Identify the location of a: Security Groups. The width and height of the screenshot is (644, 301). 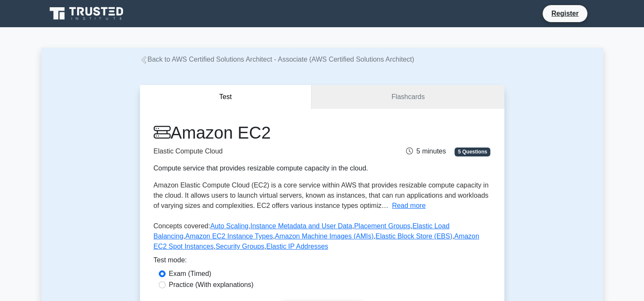
(240, 246).